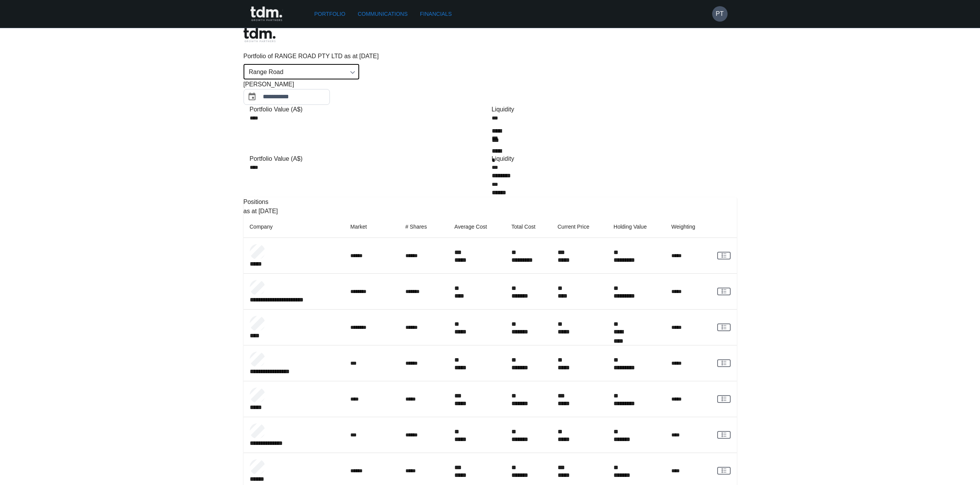  What do you see at coordinates (383, 14) in the screenshot?
I see `a: Communications` at bounding box center [383, 14].